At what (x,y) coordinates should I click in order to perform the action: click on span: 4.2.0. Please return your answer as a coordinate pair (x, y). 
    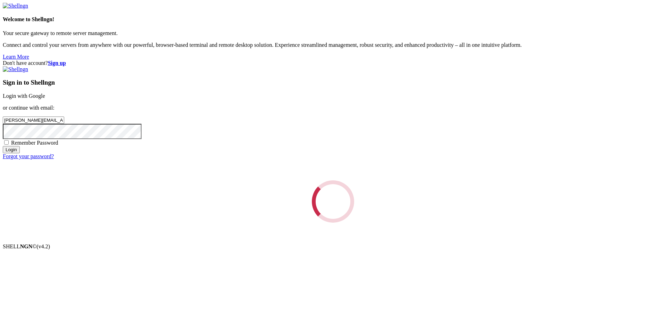
    Looking at the image, I should click on (43, 246).